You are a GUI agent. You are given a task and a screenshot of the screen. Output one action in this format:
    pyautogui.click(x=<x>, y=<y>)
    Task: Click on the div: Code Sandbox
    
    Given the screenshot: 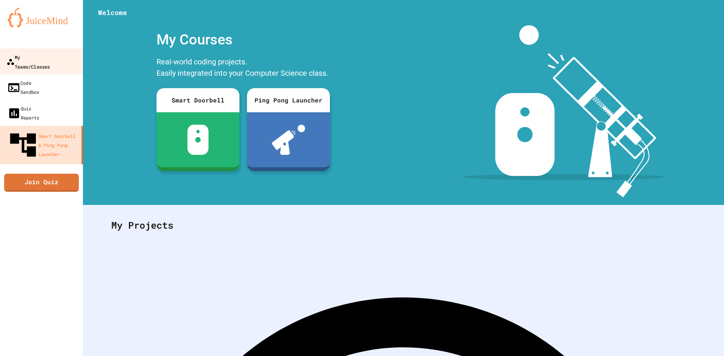 What is the action you would take?
    pyautogui.click(x=23, y=87)
    